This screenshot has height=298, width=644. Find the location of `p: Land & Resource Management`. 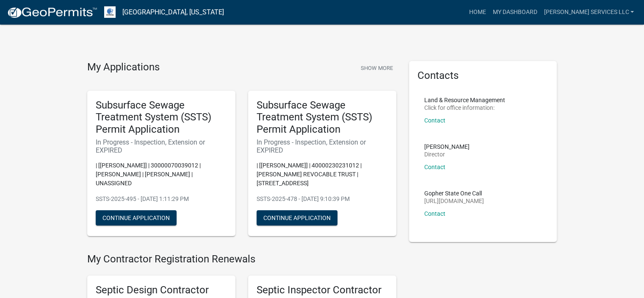

p: Land & Resource Management is located at coordinates (465, 100).